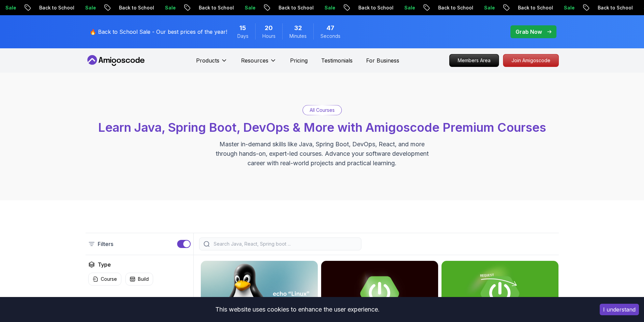 The image size is (644, 322). I want to click on button: Accept cookies, so click(619, 309).